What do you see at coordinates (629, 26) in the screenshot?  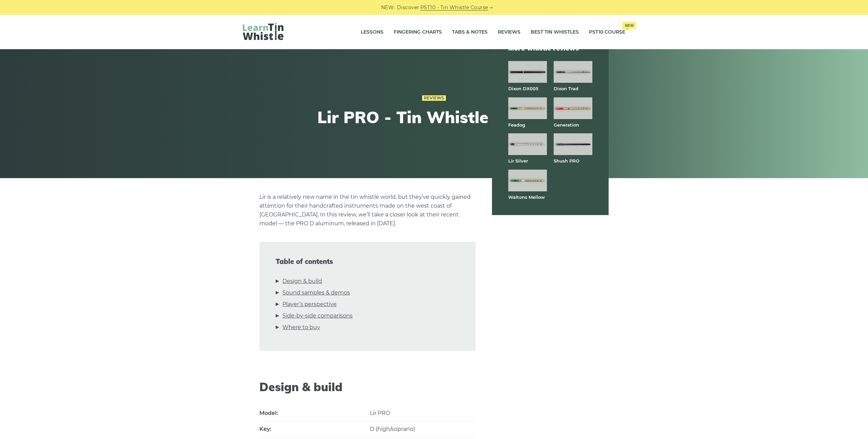 I see `span: New` at bounding box center [629, 26].